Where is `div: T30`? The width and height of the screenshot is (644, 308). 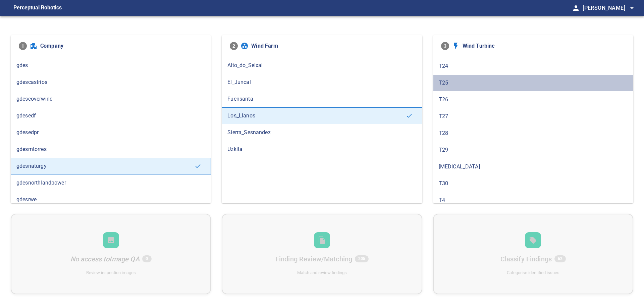
div: T30 is located at coordinates (533, 183).